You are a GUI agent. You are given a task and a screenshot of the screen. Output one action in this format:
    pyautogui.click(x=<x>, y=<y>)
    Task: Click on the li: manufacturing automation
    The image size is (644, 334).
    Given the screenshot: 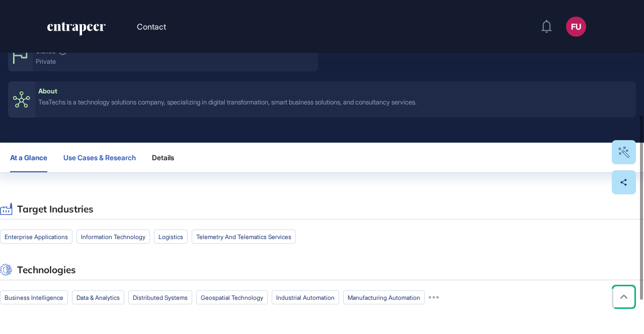 What is the action you would take?
    pyautogui.click(x=384, y=298)
    